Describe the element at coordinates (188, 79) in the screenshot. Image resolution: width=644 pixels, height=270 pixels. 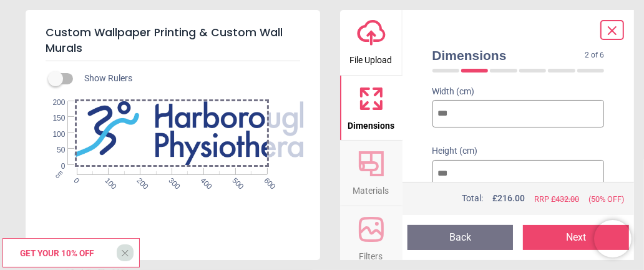
I see `div: Show Rulers` at that location.